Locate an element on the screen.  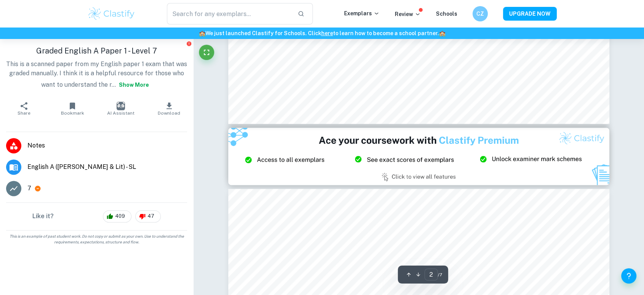
p: Review is located at coordinates (408, 14).